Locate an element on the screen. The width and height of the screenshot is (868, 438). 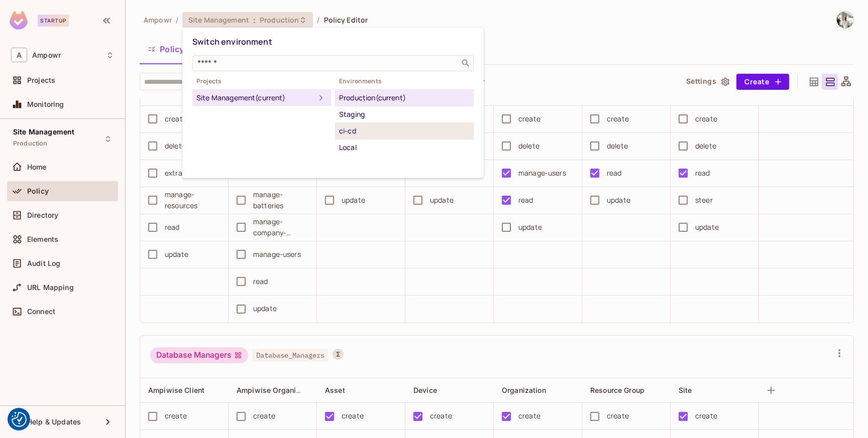
span: Projects is located at coordinates (262, 82).